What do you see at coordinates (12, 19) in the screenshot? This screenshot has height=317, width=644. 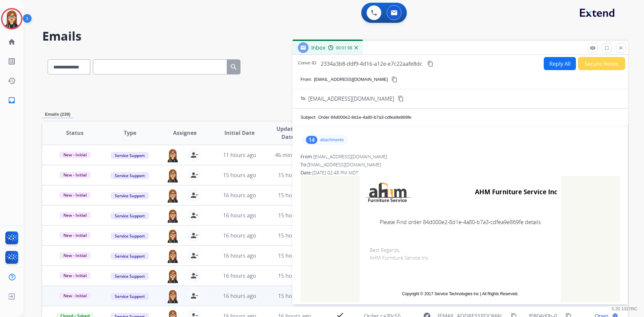 I see `img: avatar` at bounding box center [12, 19].